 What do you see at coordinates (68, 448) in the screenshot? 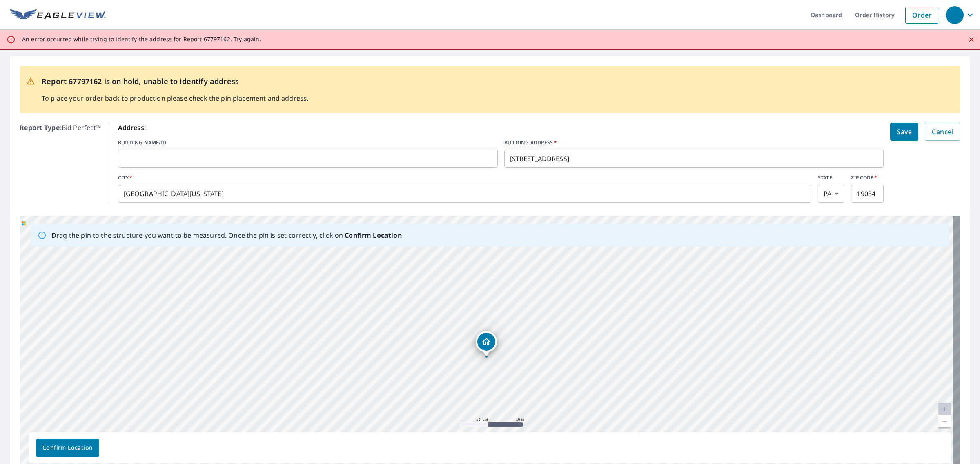
I see `button: Confirm Location` at bounding box center [68, 448].